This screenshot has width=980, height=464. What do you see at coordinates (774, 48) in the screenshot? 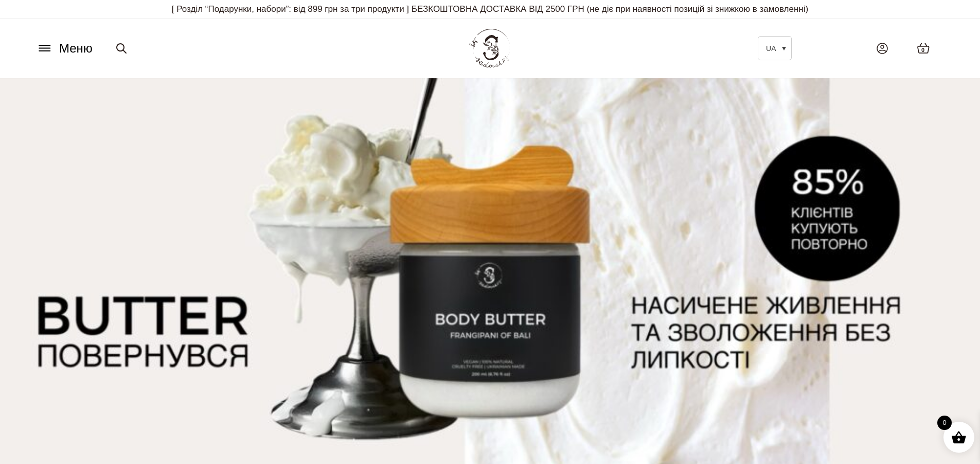
I see `a: UA` at bounding box center [774, 48].